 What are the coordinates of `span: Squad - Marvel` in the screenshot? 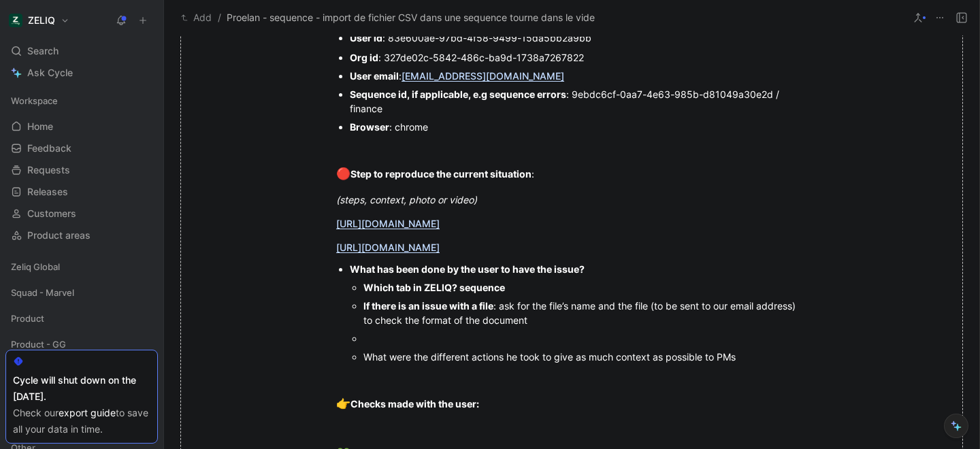 It's located at (42, 293).